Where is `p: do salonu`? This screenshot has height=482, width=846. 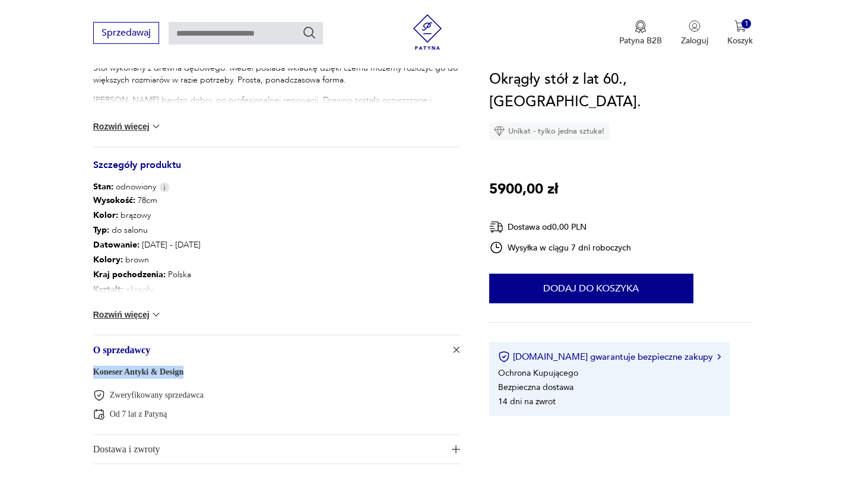
p: do salonu is located at coordinates (216, 230).